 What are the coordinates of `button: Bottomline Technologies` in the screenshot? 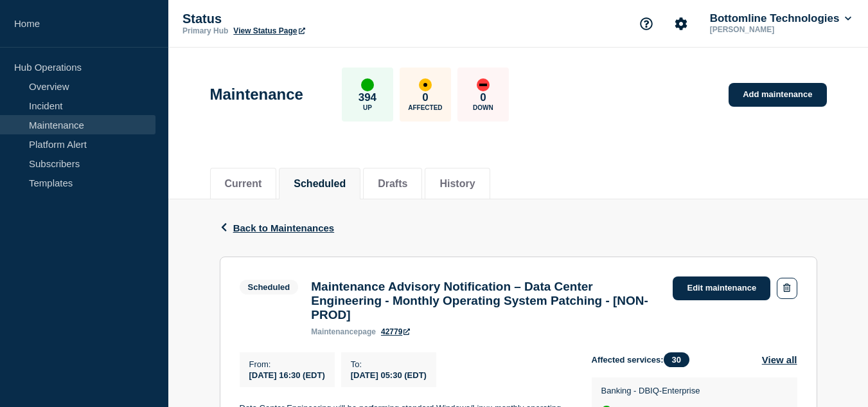 It's located at (781, 19).